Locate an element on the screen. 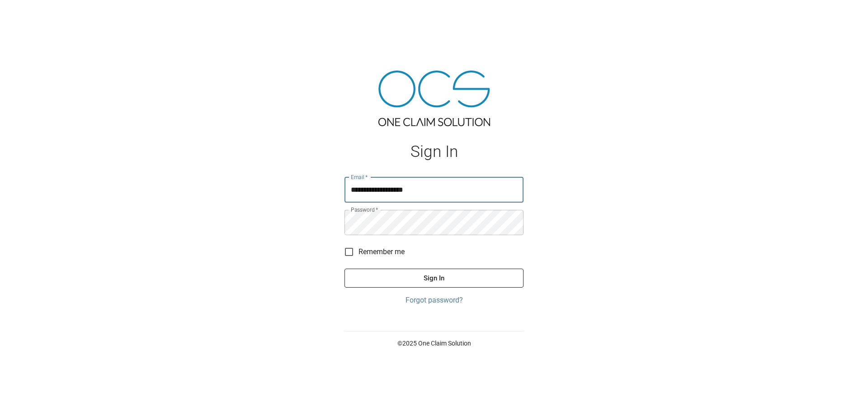 The height and width of the screenshot is (412, 868). label: Password is located at coordinates (364, 209).